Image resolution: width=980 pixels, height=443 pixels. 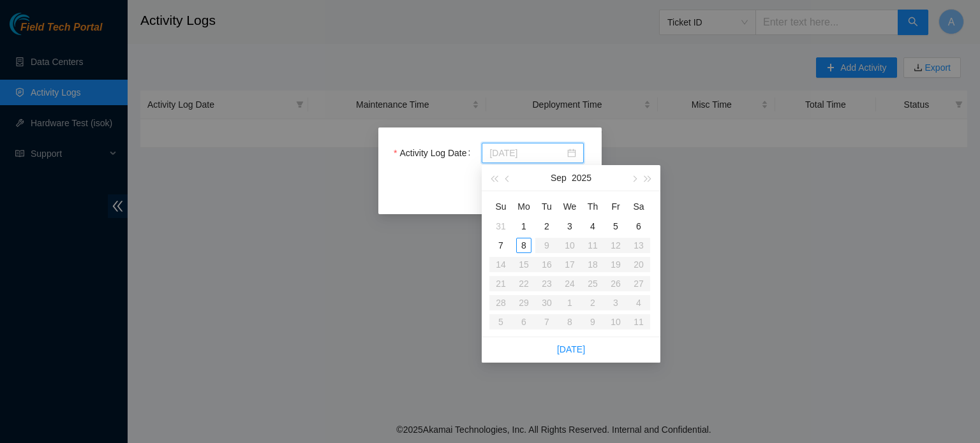 What do you see at coordinates (524, 245) in the screenshot?
I see `td: 2025-09-08` at bounding box center [524, 245].